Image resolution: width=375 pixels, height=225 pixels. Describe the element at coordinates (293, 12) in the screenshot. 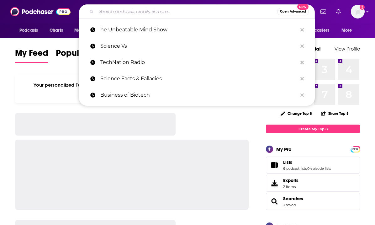

I see `span: Open Advanced` at that location.